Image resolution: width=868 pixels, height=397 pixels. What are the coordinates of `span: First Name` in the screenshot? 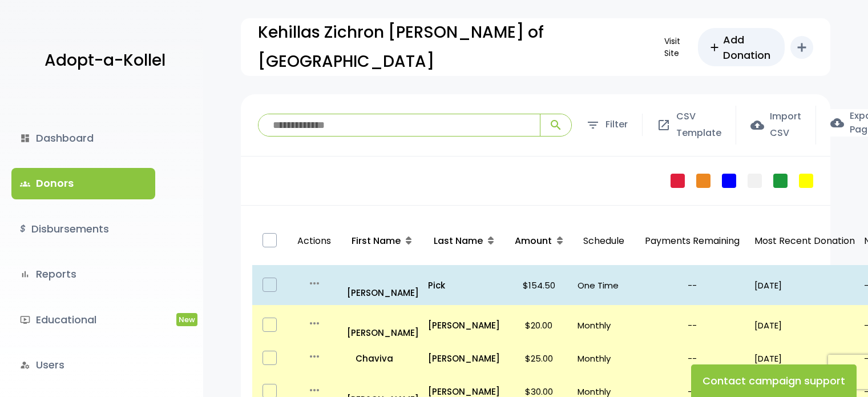 It's located at (376, 240).